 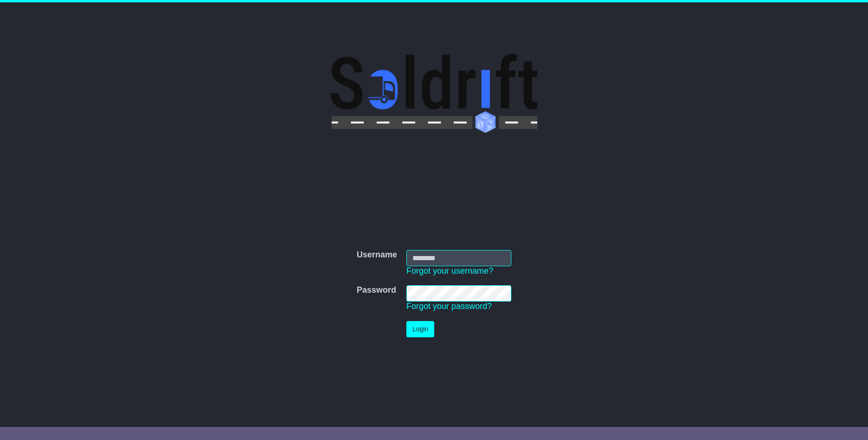 I want to click on a: Forgot your password?, so click(x=449, y=307).